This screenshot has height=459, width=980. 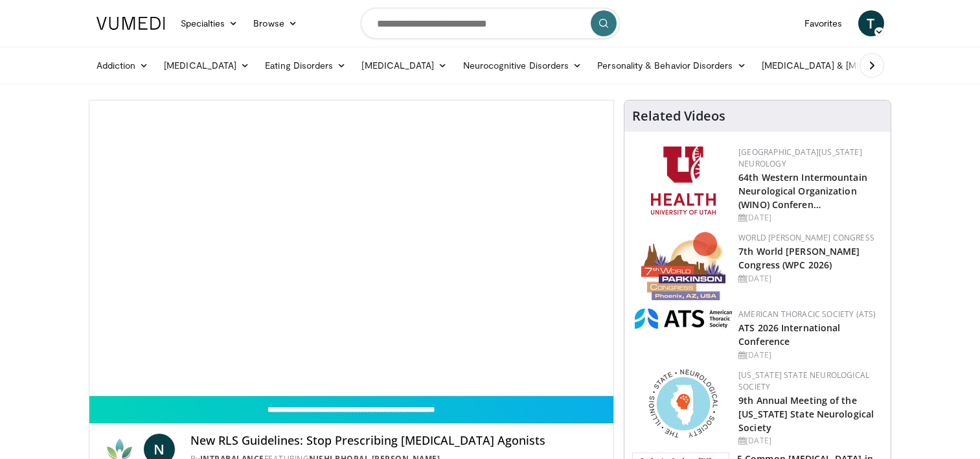 I want to click on img: 71a8b48c-8850-4916-bbdd-e2f3ccf11ef9.png.150x105_q85_autocrop_double_scale_upscale_version-0.2.png, so click(x=683, y=403).